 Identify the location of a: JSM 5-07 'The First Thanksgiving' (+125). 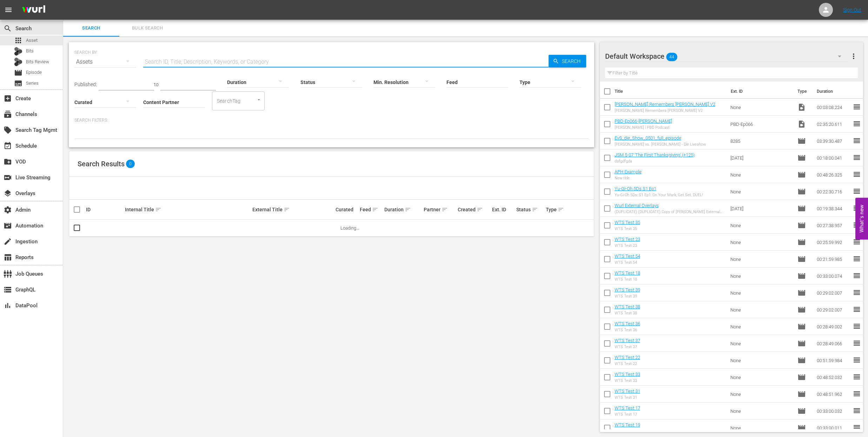
(654, 154).